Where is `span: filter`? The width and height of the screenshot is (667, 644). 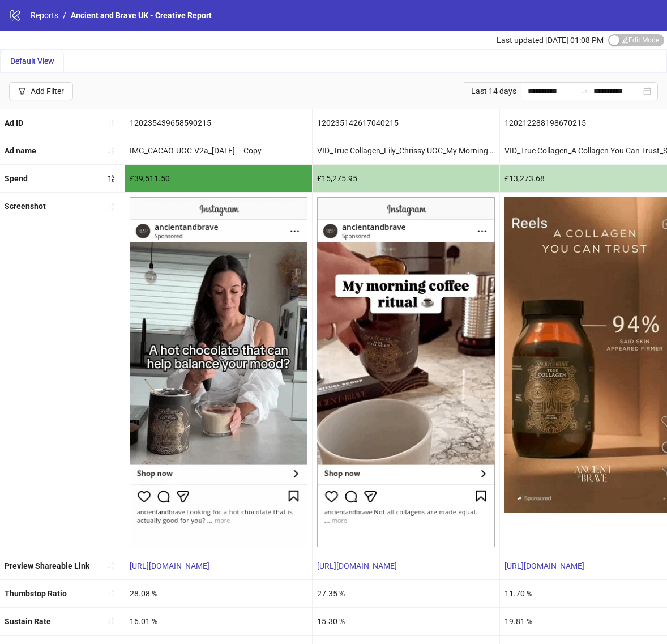 span: filter is located at coordinates (22, 91).